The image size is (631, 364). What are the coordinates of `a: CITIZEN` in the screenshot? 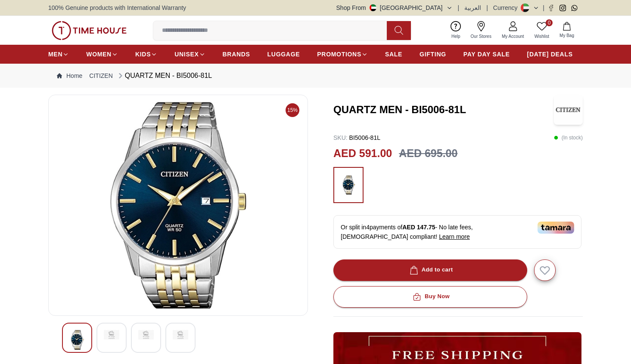 It's located at (101, 76).